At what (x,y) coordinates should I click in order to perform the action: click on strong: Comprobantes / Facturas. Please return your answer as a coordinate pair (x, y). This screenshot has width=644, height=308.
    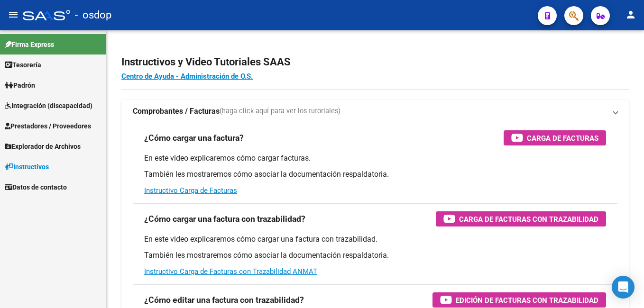
    Looking at the image, I should click on (176, 111).